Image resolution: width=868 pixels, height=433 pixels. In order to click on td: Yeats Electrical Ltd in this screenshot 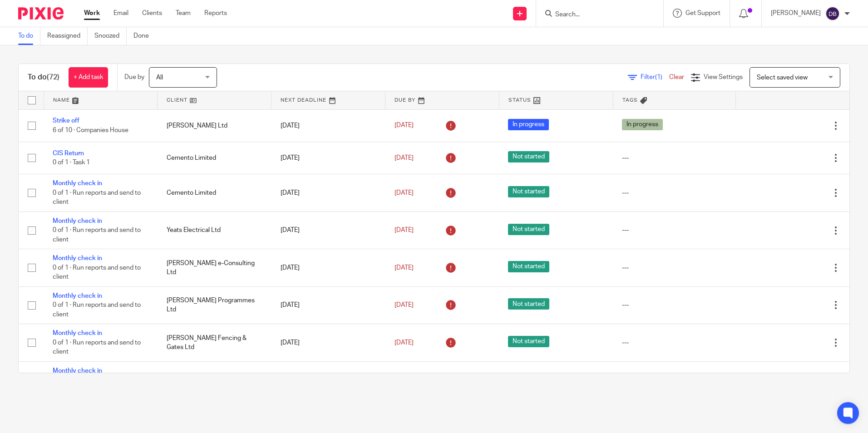, I will do `click(214, 230)`.